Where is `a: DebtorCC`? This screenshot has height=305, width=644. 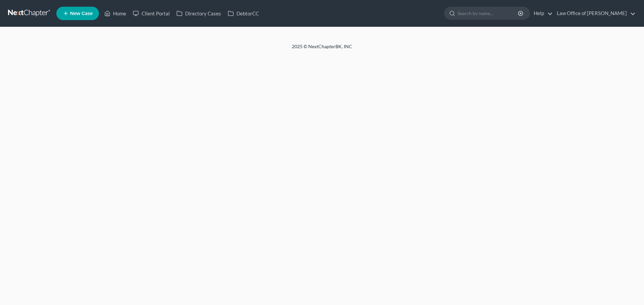 a: DebtorCC is located at coordinates (243, 13).